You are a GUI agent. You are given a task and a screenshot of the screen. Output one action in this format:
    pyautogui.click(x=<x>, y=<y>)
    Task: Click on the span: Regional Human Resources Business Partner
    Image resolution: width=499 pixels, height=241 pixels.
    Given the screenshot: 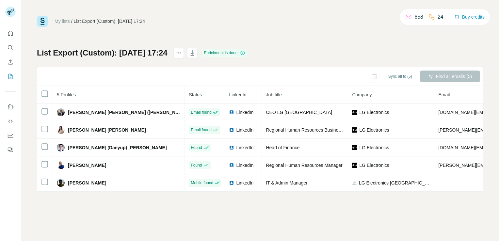 What is the action you would take?
    pyautogui.click(x=313, y=130)
    